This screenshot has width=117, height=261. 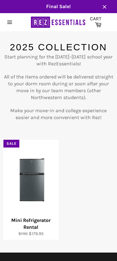 I want to click on a: Mini Refrigerator Rental Mini Refrigerator Rental $196 $179.95, so click(x=31, y=190).